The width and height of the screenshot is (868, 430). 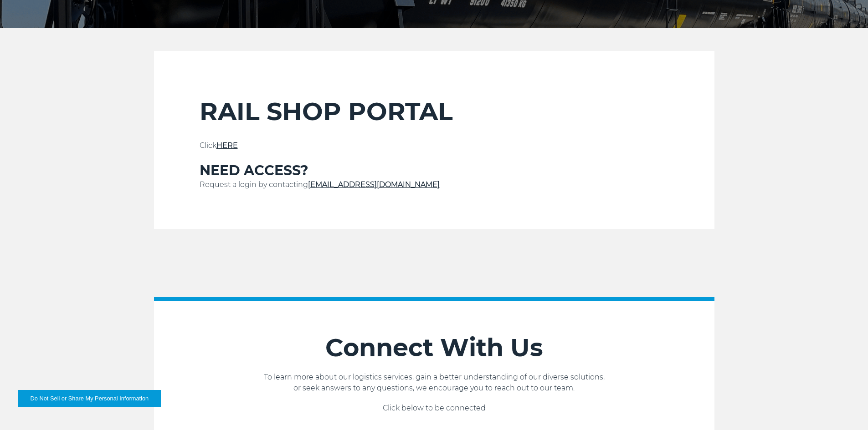 What do you see at coordinates (434, 408) in the screenshot?
I see `p: Click below to be connected` at bounding box center [434, 408].